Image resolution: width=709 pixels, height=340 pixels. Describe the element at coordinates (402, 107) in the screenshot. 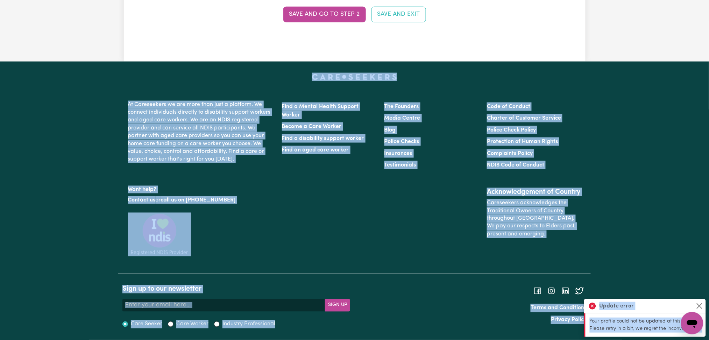

I see `a: The Founders` at that location.